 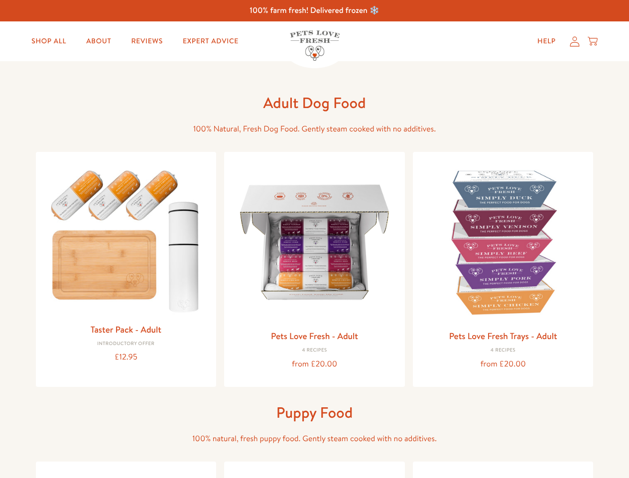 What do you see at coordinates (314, 129) in the screenshot?
I see `span: 100% Natural, Fresh Dog Food. Gently steam cooked with no additives.` at bounding box center [314, 129].